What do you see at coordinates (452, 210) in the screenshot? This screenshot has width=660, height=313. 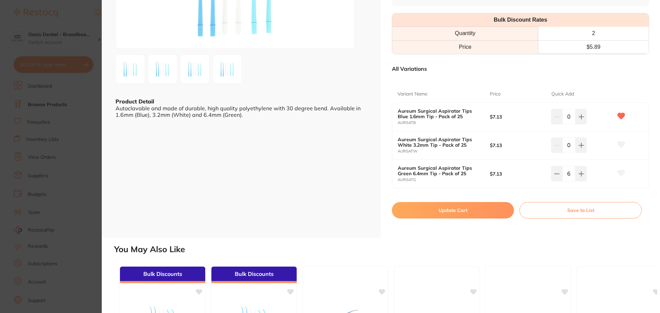 I see `button: Update Cart` at bounding box center [452, 210].